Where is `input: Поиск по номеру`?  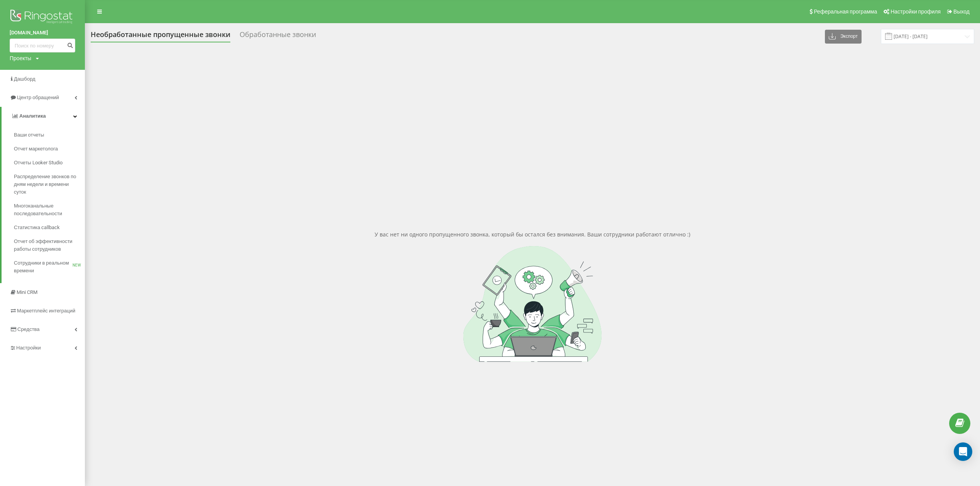 input: Поиск по номеру is located at coordinates (42, 45).